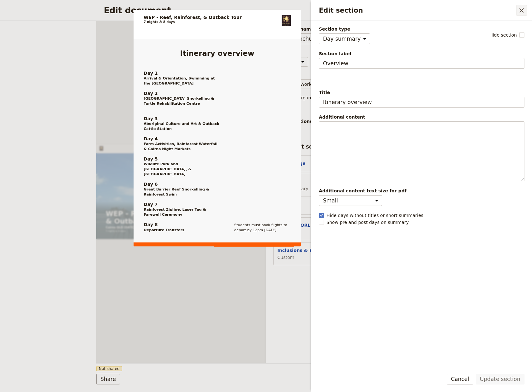 The width and height of the screenshot is (532, 392). Describe the element at coordinates (370, 10) in the screenshot. I see `button: 07 4054 6693` at that location.